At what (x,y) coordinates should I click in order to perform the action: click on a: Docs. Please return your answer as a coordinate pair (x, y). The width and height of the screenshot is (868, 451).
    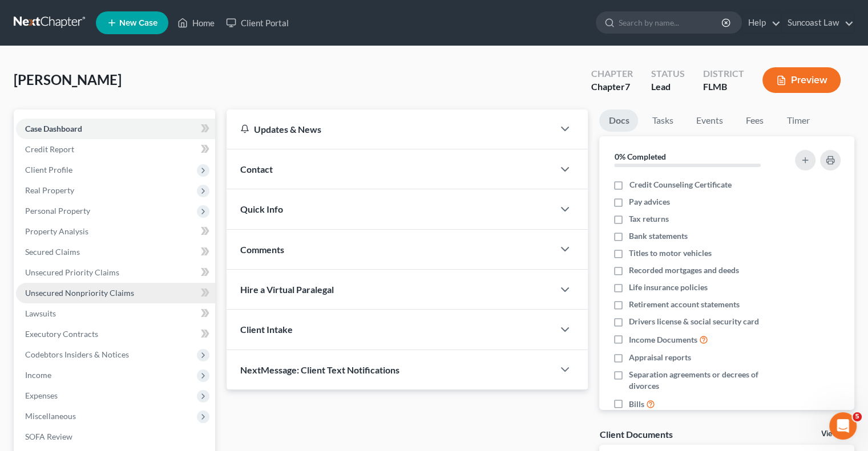
    Looking at the image, I should click on (619, 120).